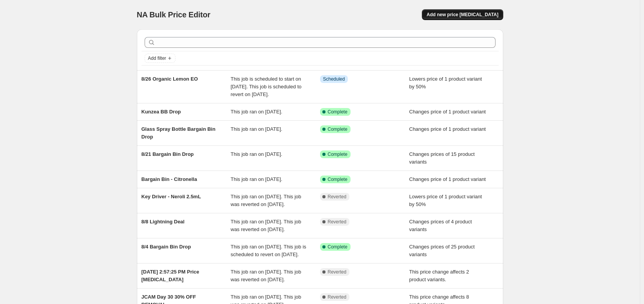 This screenshot has height=304, width=644. Describe the element at coordinates (166, 246) in the screenshot. I see `span: 8/4 Bargain Bin Drop` at that location.